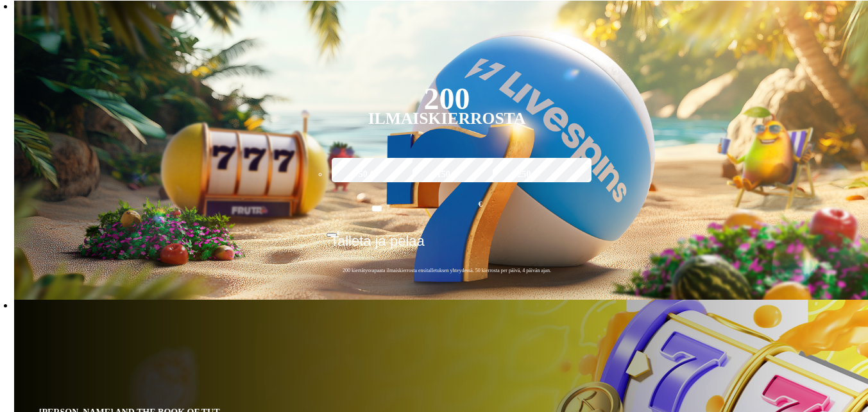 Image resolution: width=868 pixels, height=412 pixels. I want to click on div: 200, so click(446, 99).